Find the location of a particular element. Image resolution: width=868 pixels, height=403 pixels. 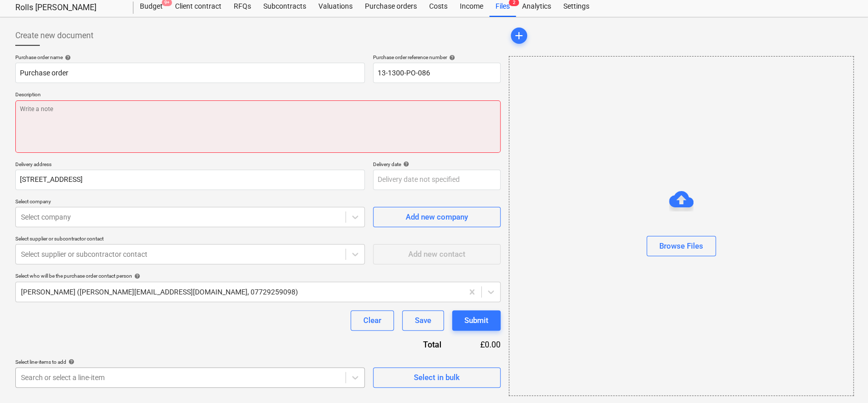

button: Clear is located at coordinates (372, 321).